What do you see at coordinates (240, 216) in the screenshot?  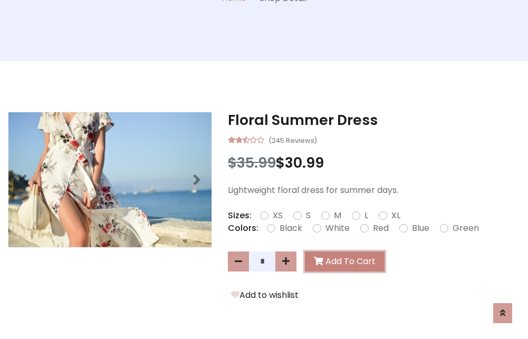 I see `p: Sizes:` at bounding box center [240, 216].